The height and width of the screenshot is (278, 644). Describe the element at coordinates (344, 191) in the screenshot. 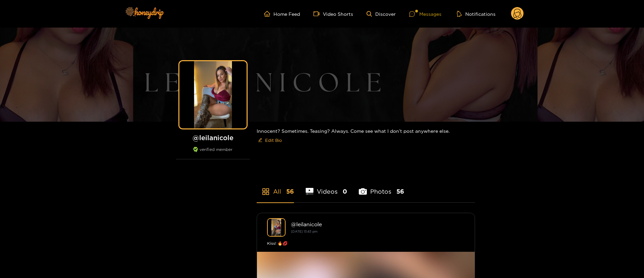

I see `span: 0` at that location.